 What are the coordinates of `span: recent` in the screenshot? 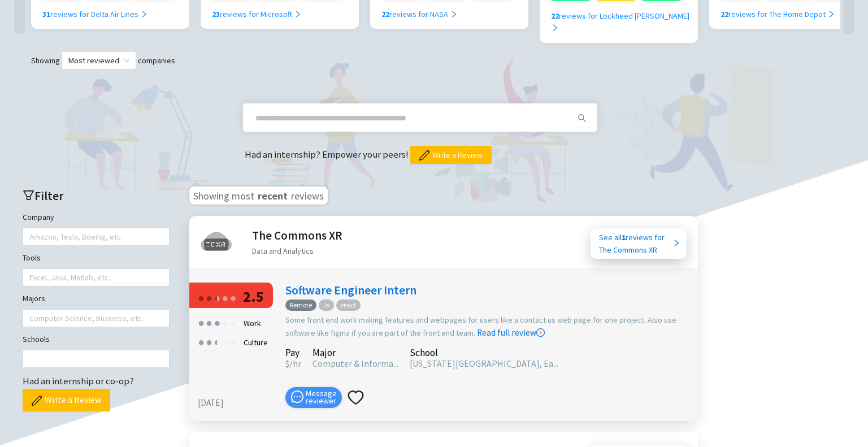 It's located at (272, 195).